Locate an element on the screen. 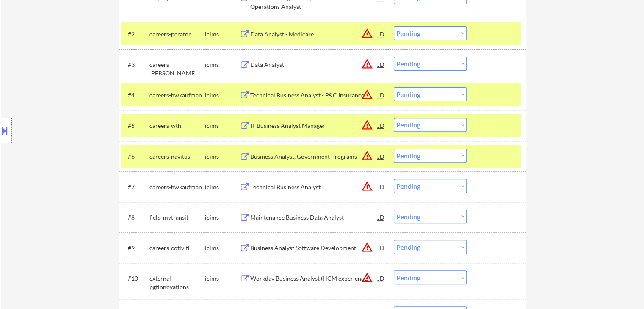 This screenshot has width=644, height=309. div: Business Analyst, Government Programs is located at coordinates (314, 156).